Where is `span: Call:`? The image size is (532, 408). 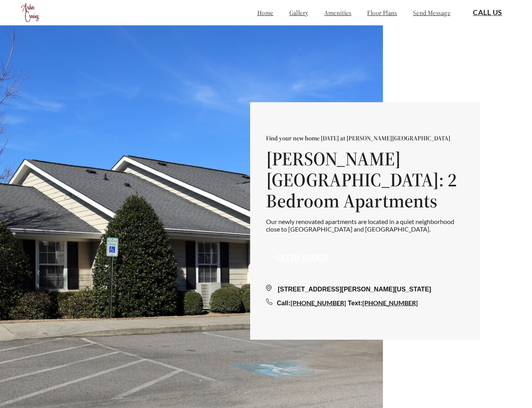
span: Call: is located at coordinates (284, 303).